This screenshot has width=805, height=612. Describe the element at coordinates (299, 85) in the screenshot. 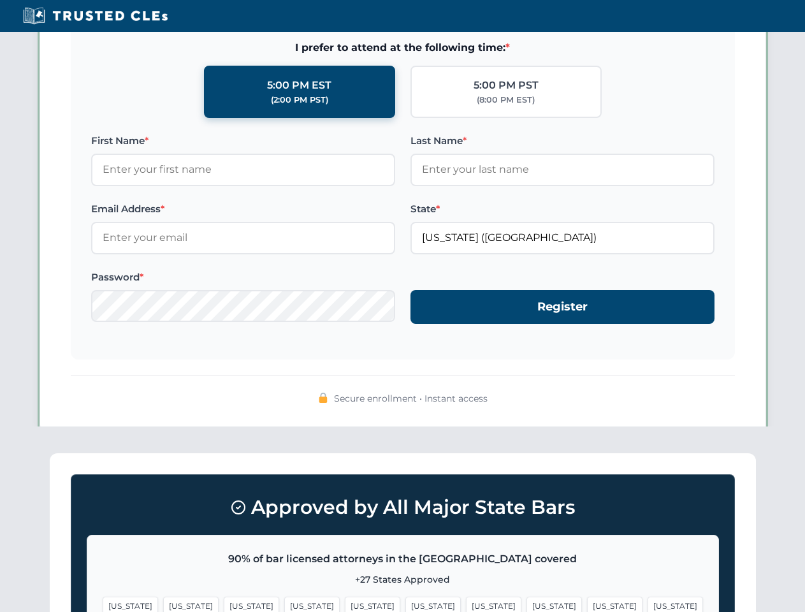

I see `div: 5:00 PM EST` at that location.